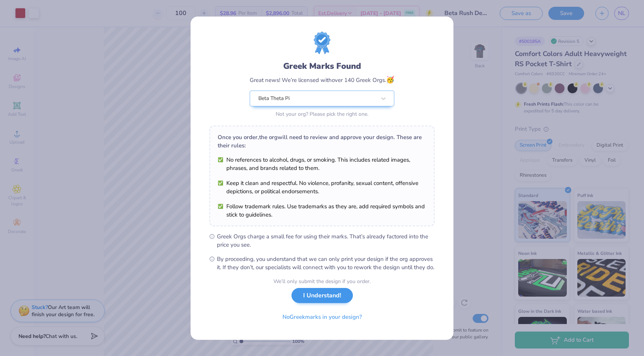 This screenshot has height=356, width=644. What do you see at coordinates (322, 282) in the screenshot?
I see `div: We’ll only submit the design if you order.` at bounding box center [322, 282].